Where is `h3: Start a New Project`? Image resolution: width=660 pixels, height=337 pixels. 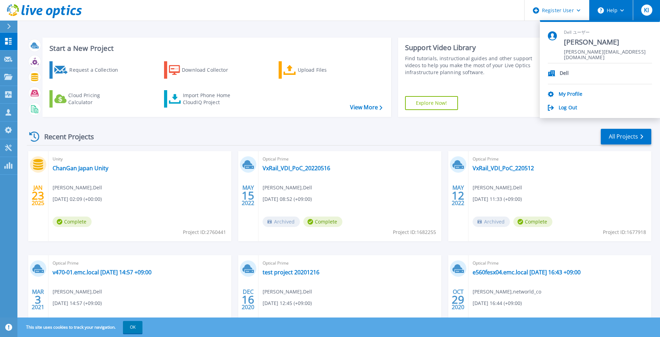
h3: Start a New Project is located at coordinates (216, 48).